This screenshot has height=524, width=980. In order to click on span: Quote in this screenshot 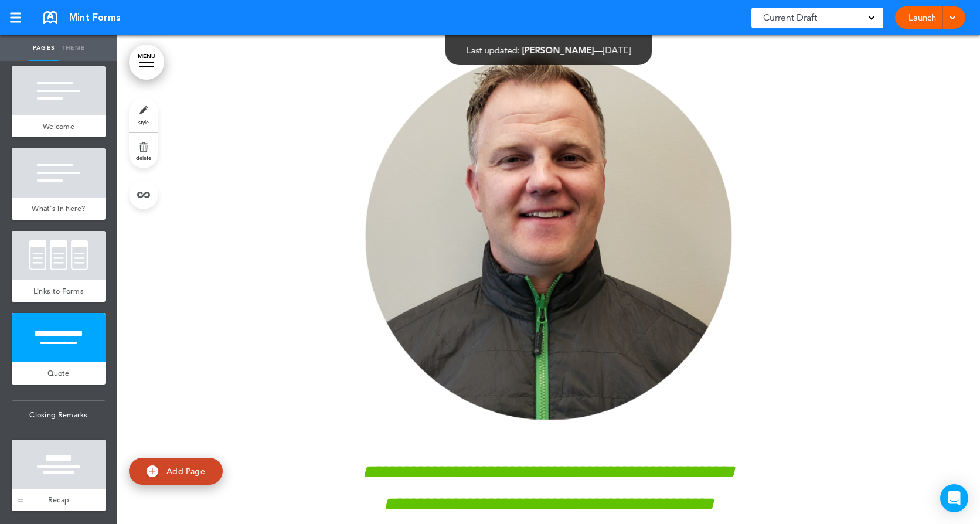, I will do `click(59, 373)`.